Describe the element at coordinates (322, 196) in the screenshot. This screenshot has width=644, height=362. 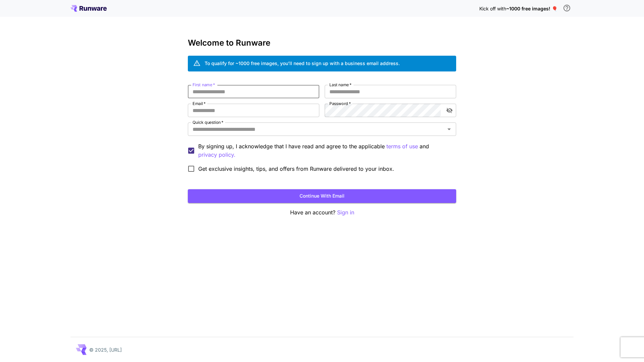
I see `button: Continue with email` at that location.